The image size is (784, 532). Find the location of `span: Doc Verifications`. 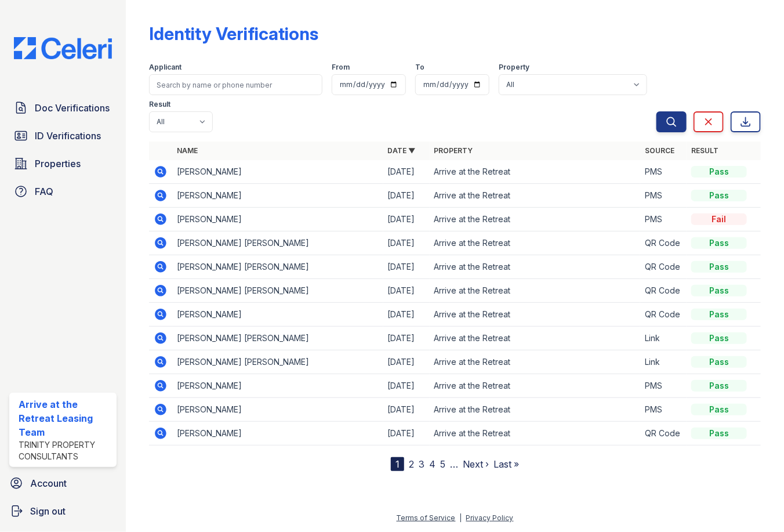

span: Doc Verifications is located at coordinates (72, 108).